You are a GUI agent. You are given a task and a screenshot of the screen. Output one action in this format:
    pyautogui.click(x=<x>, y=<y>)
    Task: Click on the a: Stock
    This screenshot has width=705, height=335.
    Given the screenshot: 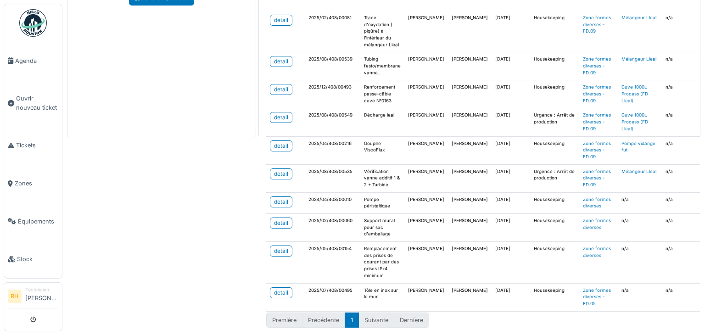 What is the action you would take?
    pyautogui.click(x=33, y=259)
    